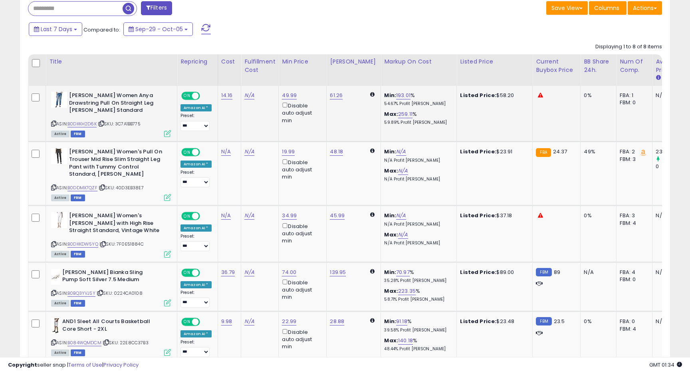 This screenshot has width=690, height=373. Describe the element at coordinates (82, 124) in the screenshot. I see `a: B0DXKH2D6K` at that location.